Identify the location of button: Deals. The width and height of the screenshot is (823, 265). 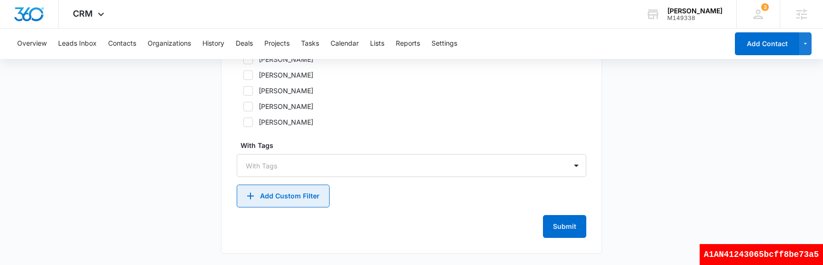
(244, 44).